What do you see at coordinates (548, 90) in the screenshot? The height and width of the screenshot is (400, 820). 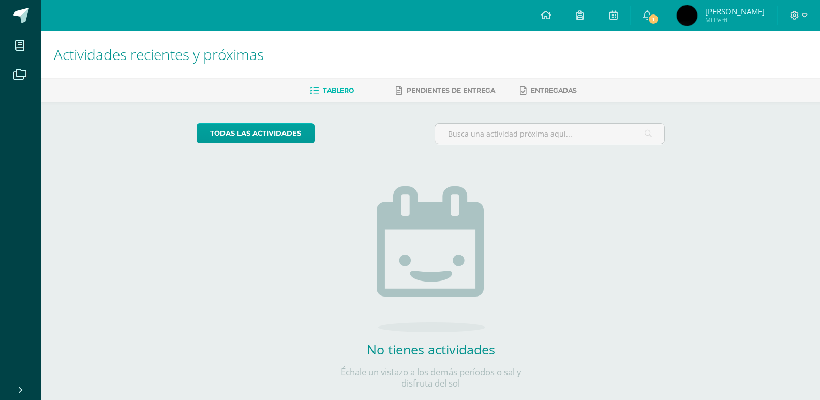 I see `a: Entregadas` at bounding box center [548, 90].